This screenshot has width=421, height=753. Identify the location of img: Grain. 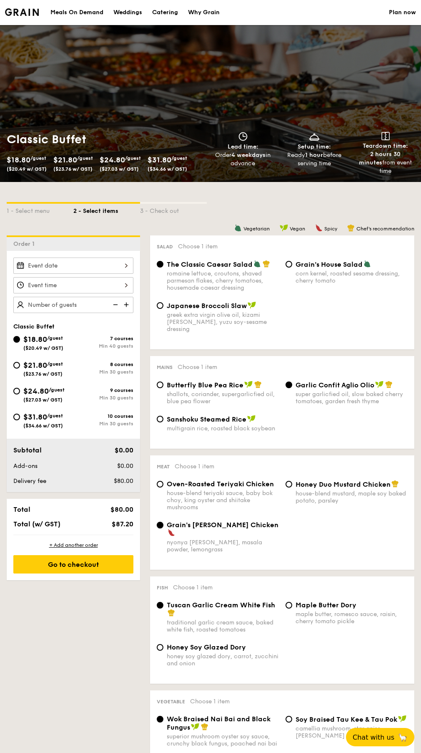
(22, 12).